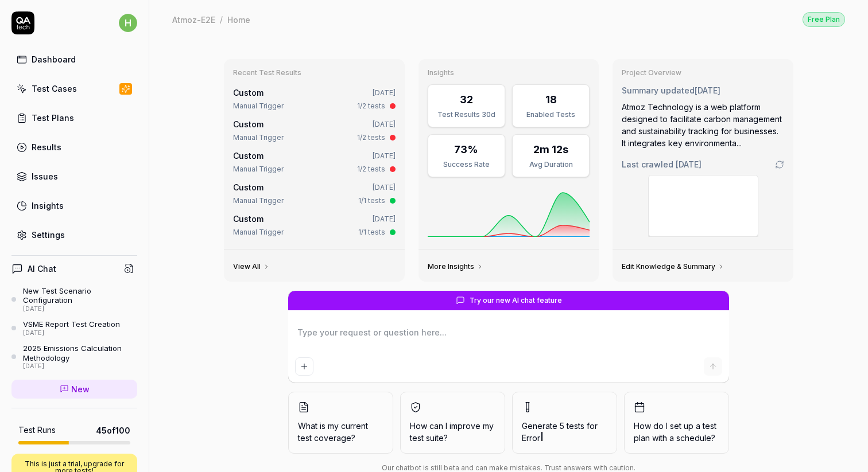  I want to click on span: How can I improve my test suite?, so click(453, 432).